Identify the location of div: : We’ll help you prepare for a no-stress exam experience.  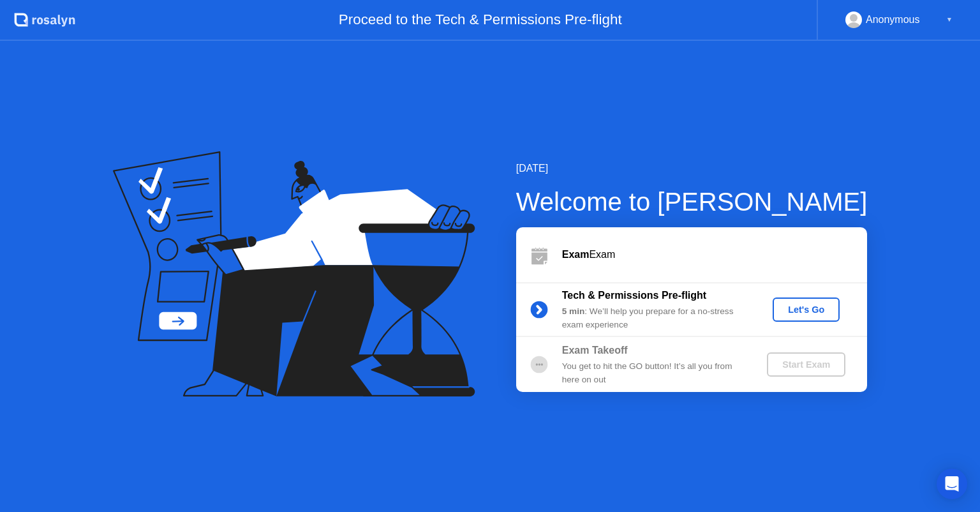
(654, 318).